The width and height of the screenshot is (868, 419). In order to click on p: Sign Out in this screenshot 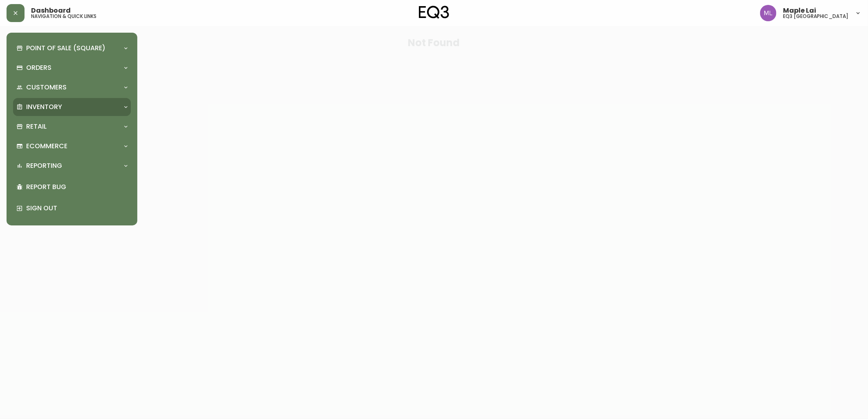, I will do `click(77, 208)`.